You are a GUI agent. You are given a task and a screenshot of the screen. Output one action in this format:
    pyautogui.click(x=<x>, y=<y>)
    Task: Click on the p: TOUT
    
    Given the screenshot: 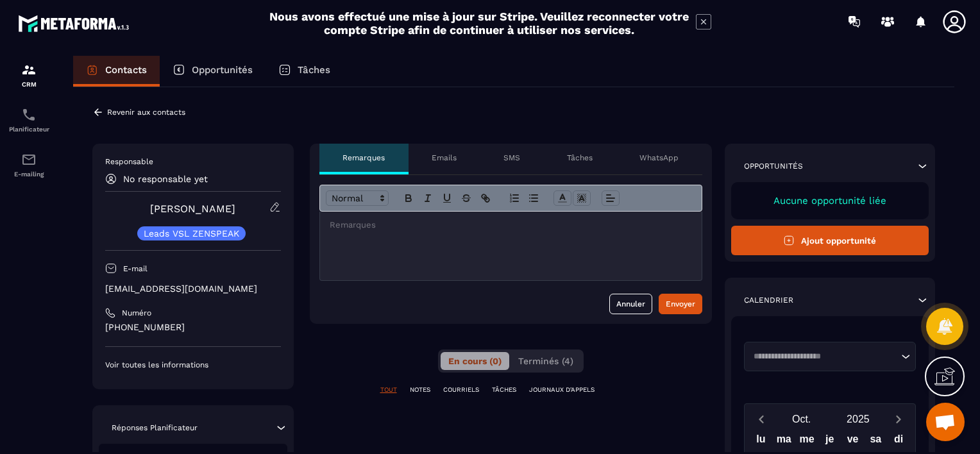 What is the action you would take?
    pyautogui.click(x=388, y=390)
    